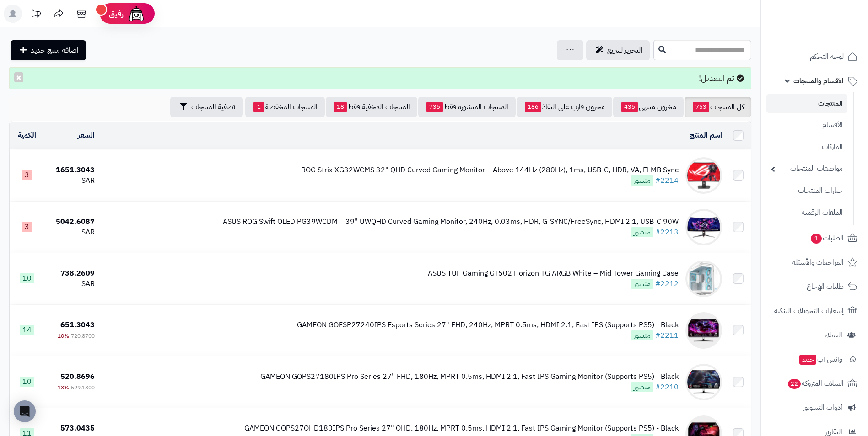  Describe the element at coordinates (814, 56) in the screenshot. I see `a: لوحة التحكم` at that location.